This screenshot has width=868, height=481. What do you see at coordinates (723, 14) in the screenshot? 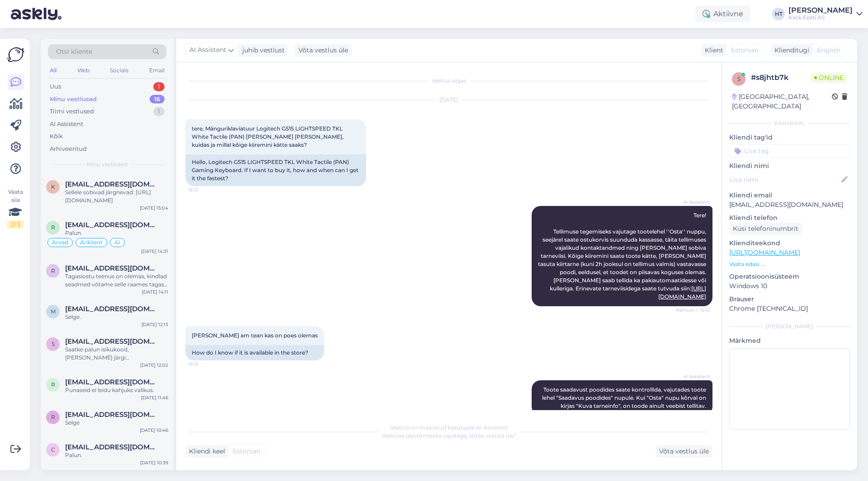
I see `div: Aktiivne` at bounding box center [723, 14].